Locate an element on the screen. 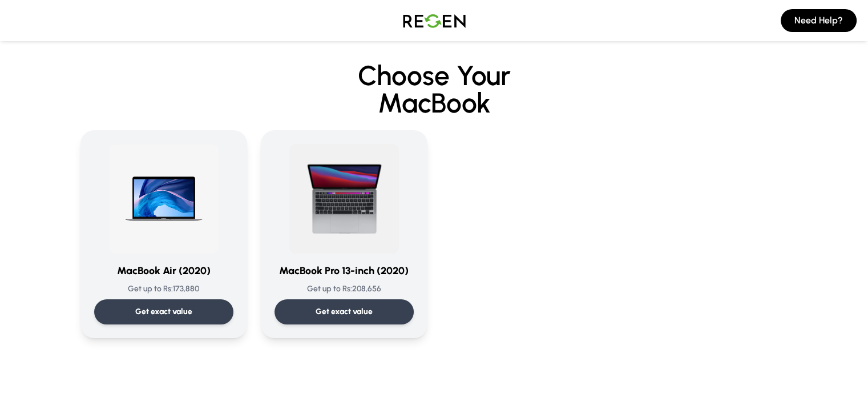  span: MacBook is located at coordinates (434, 103).